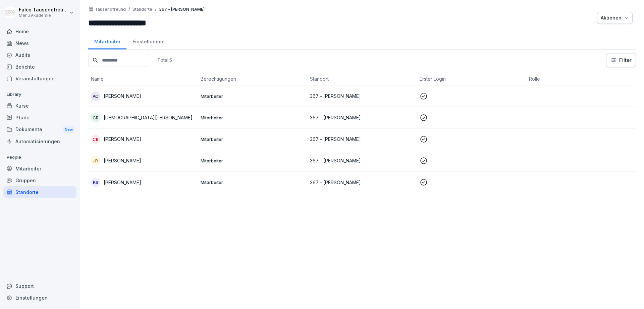  Describe the element at coordinates (40, 117) in the screenshot. I see `a: Pfade` at that location.